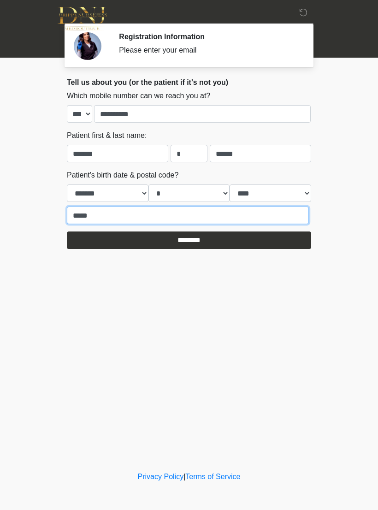  What do you see at coordinates (88, 46) in the screenshot?
I see `img: Agent Avatar` at bounding box center [88, 46].